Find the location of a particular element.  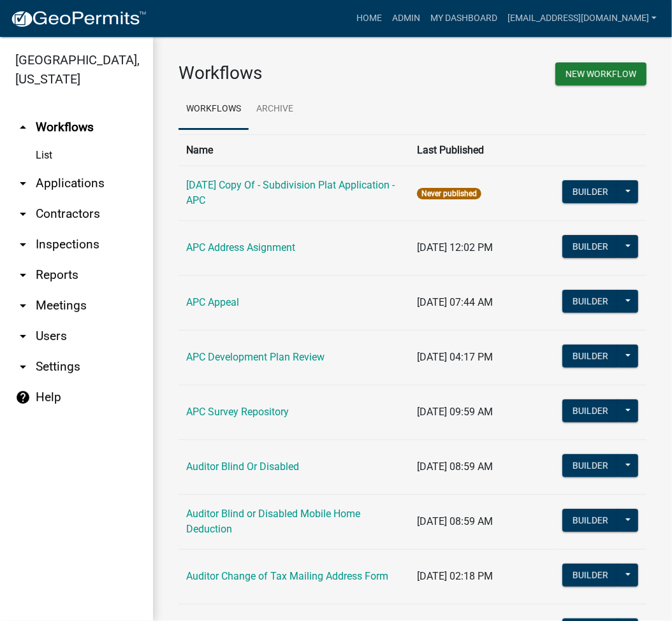

a: APC Survey Repository is located at coordinates (237, 411).